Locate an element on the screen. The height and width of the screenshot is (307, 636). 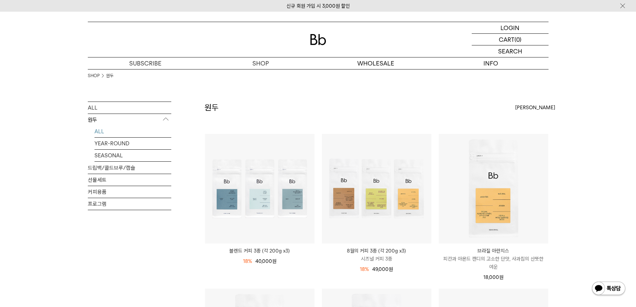
a: 브라질 아란치스 is located at coordinates (494, 189).